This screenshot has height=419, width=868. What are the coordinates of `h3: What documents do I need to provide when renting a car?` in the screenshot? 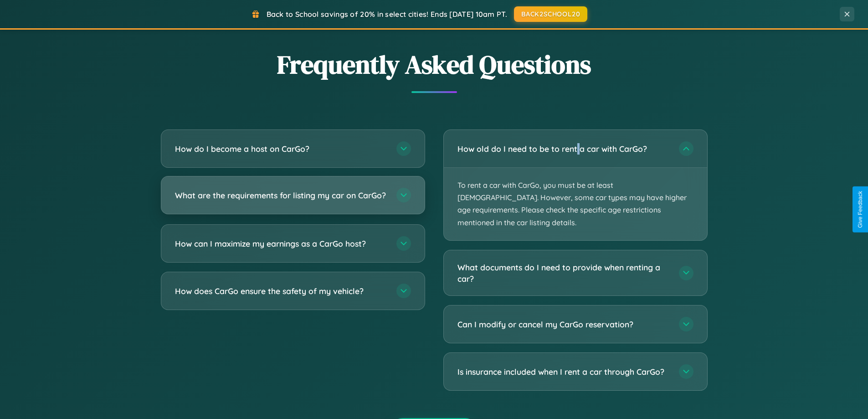 It's located at (564, 272).